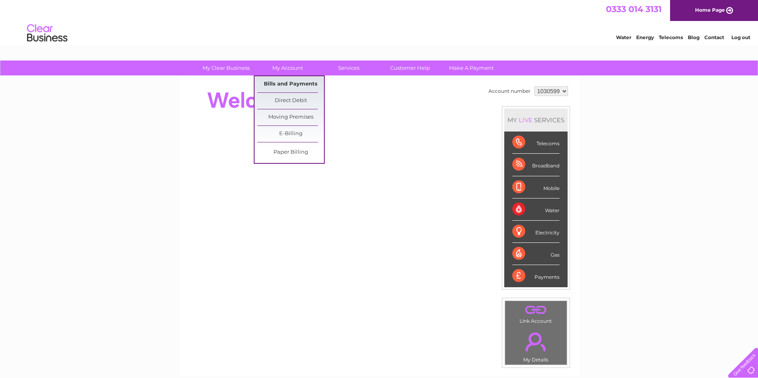 Image resolution: width=758 pixels, height=378 pixels. I want to click on div: Water, so click(535, 209).